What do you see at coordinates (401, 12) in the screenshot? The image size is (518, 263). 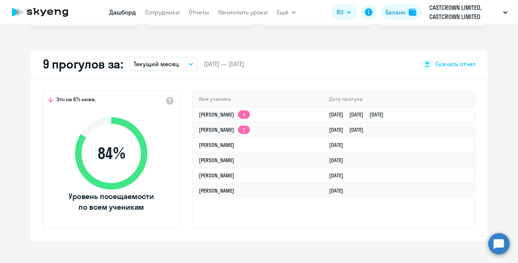 I see `a: Балансbalance` at bounding box center [401, 12].